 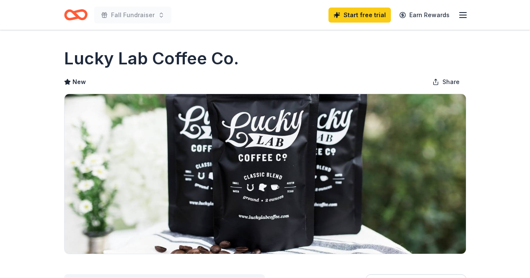 What do you see at coordinates (133, 15) in the screenshot?
I see `span: Fall Fundraiser` at bounding box center [133, 15].